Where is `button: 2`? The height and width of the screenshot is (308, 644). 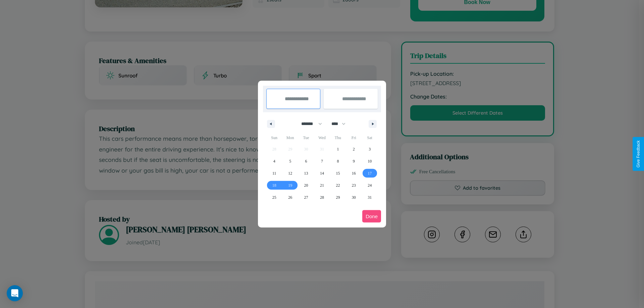 button: 2 is located at coordinates (353, 149).